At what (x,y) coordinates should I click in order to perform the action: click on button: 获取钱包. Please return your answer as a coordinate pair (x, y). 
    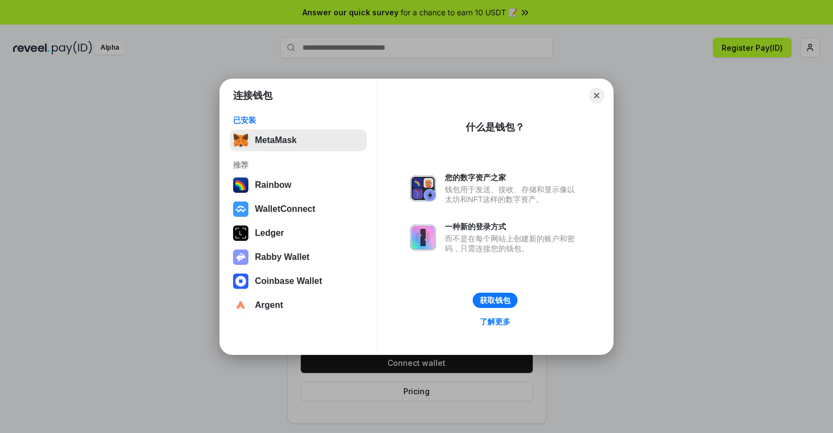
    Looking at the image, I should click on (495, 300).